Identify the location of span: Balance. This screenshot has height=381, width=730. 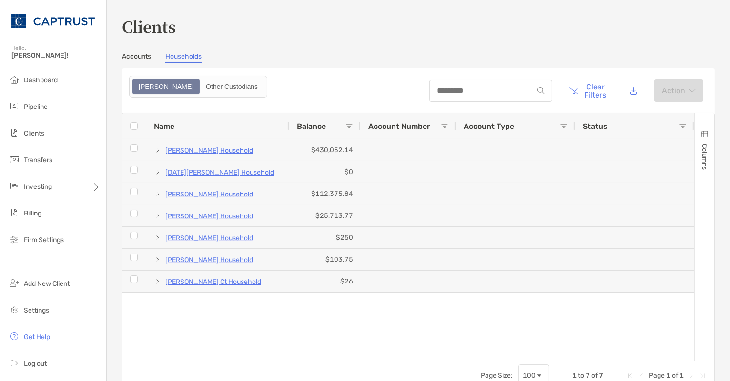
(311, 126).